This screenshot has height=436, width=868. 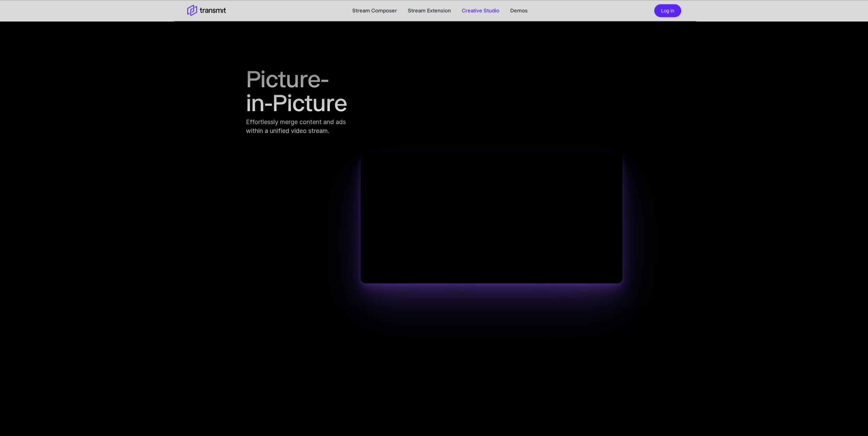 I want to click on a: Stream Extension, so click(x=429, y=11).